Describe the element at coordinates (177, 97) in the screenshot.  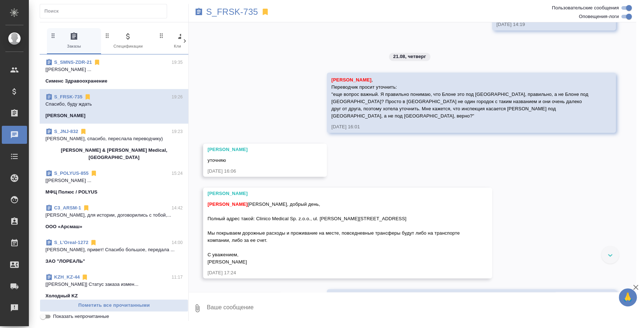
I see `p: 19:26` at that location.